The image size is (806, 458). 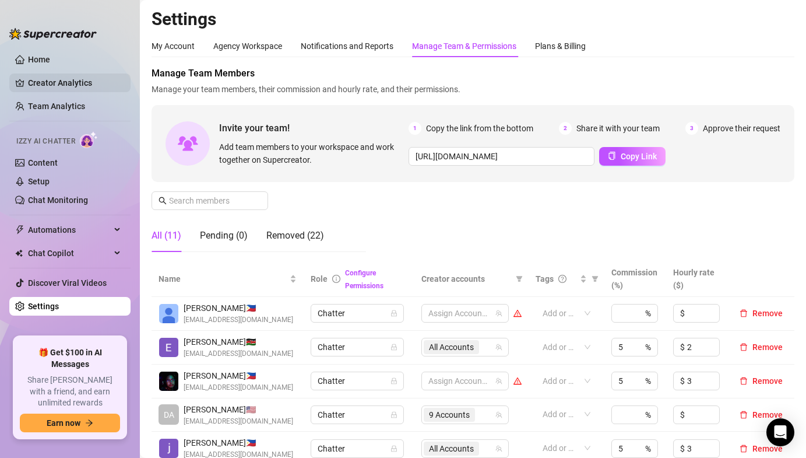 What do you see at coordinates (89, 423) in the screenshot?
I see `span: arrow-right` at bounding box center [89, 423].